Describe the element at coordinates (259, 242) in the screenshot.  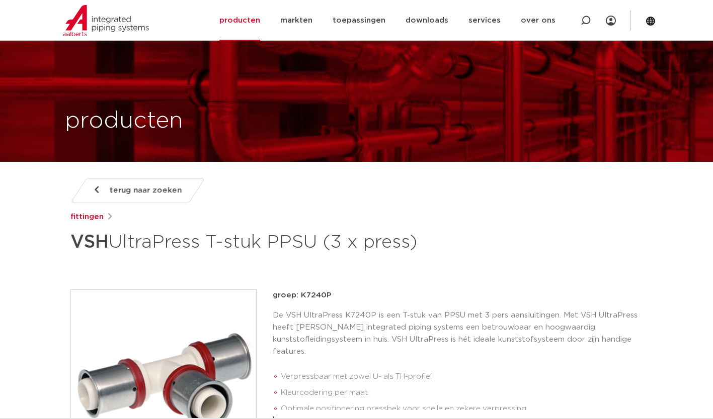
I see `h1: UltraPress T-stuk PPSU (3 x press)` at that location.